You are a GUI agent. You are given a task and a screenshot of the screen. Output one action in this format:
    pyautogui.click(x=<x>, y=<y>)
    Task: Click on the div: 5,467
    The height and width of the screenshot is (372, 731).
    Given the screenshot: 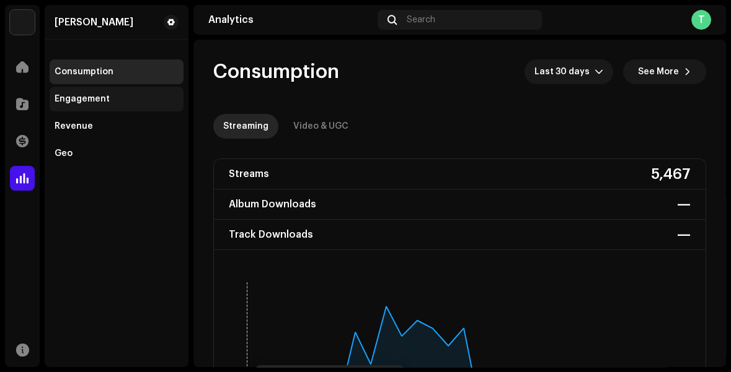 What is the action you would take?
    pyautogui.click(x=671, y=174)
    